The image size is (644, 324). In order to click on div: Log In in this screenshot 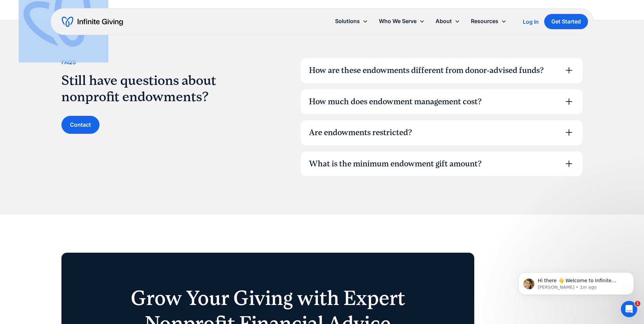, I will do `click(531, 22)`.